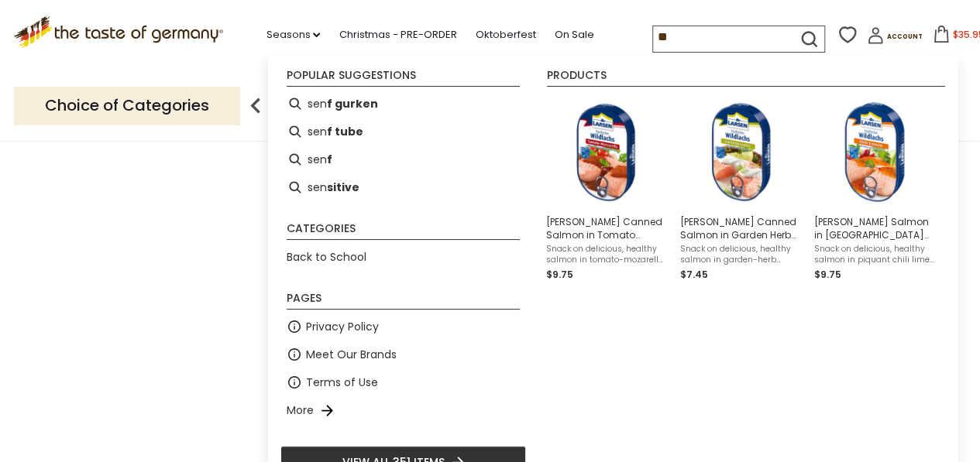 This screenshot has height=462, width=980. Describe the element at coordinates (403, 159) in the screenshot. I see `li: senf` at that location.